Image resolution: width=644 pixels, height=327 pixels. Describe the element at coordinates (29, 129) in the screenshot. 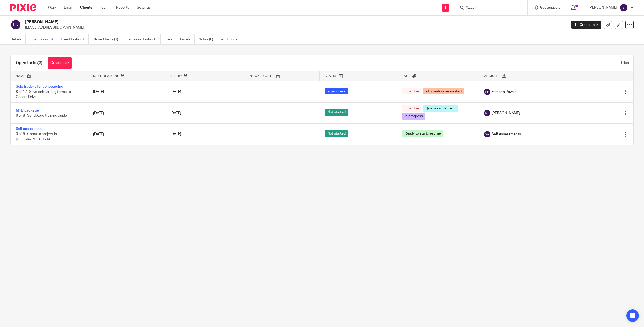

I see `a: Self assessment` at that location.